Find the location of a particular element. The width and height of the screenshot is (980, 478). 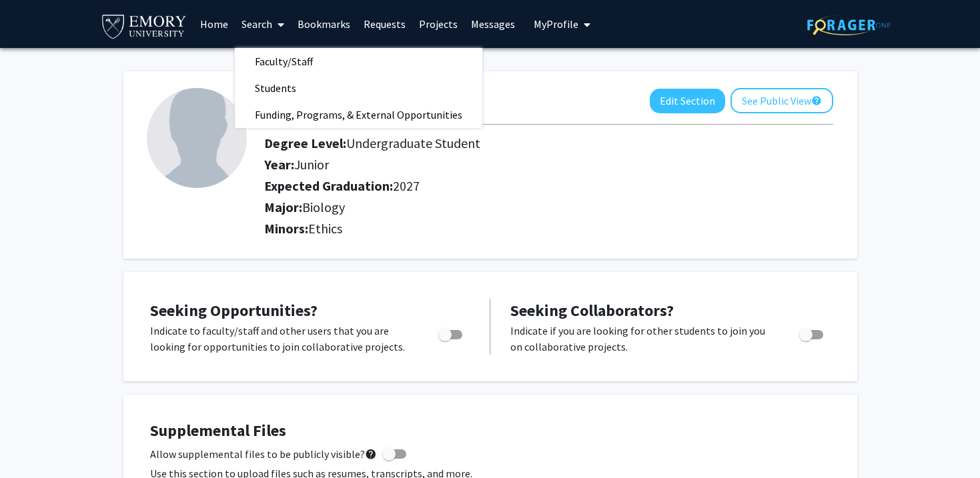

span: Undergraduate Student is located at coordinates (413, 143).